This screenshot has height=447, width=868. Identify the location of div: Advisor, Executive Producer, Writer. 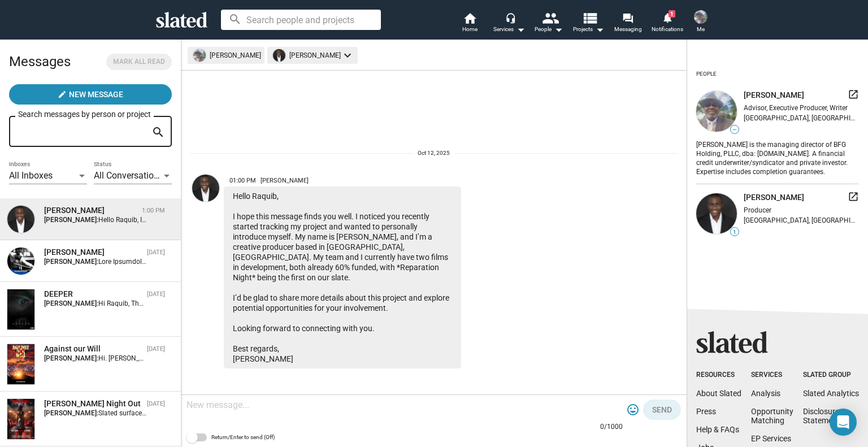
(801, 108).